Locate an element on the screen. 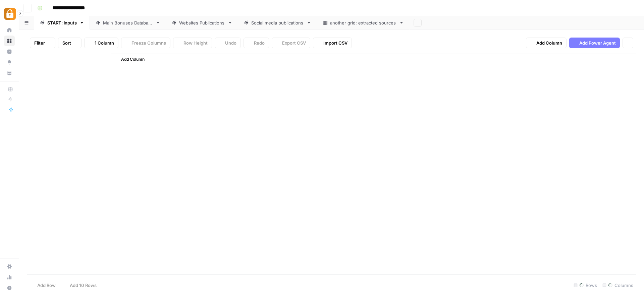  a: START: inputs is located at coordinates (62, 23).